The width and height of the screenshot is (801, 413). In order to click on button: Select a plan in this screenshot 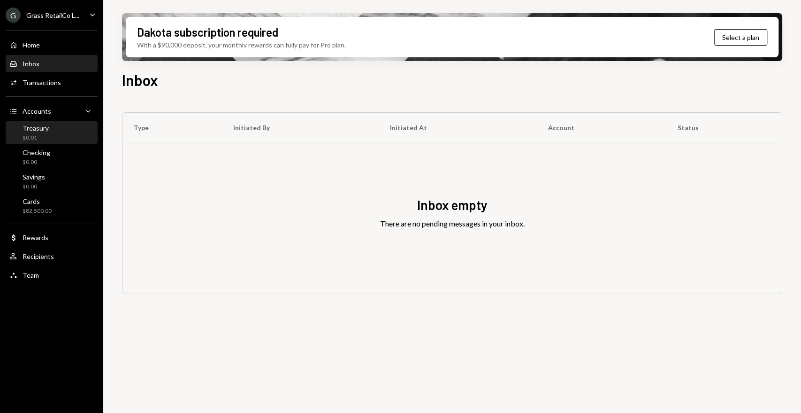, I will do `click(741, 37)`.